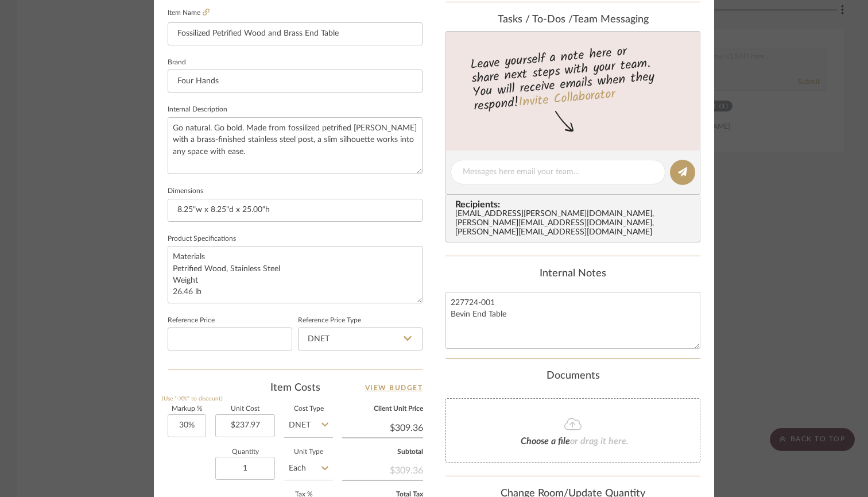  Describe the element at coordinates (188, 13) in the screenshot. I see `label: Item Name` at that location.